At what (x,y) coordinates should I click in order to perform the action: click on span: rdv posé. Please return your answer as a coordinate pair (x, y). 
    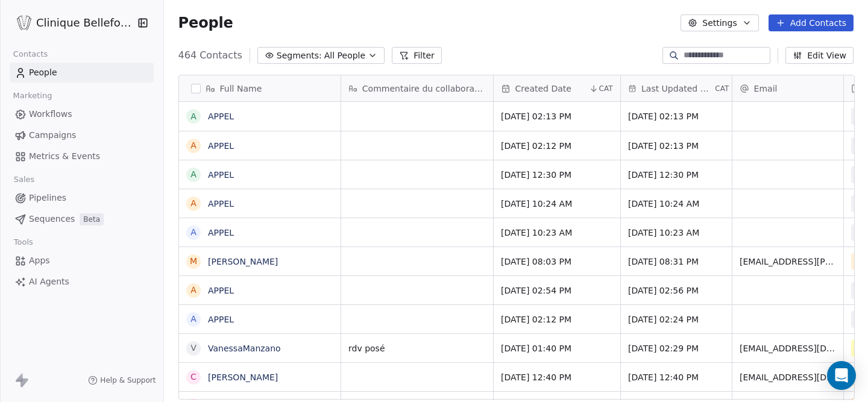
    Looking at the image, I should click on (417, 348).